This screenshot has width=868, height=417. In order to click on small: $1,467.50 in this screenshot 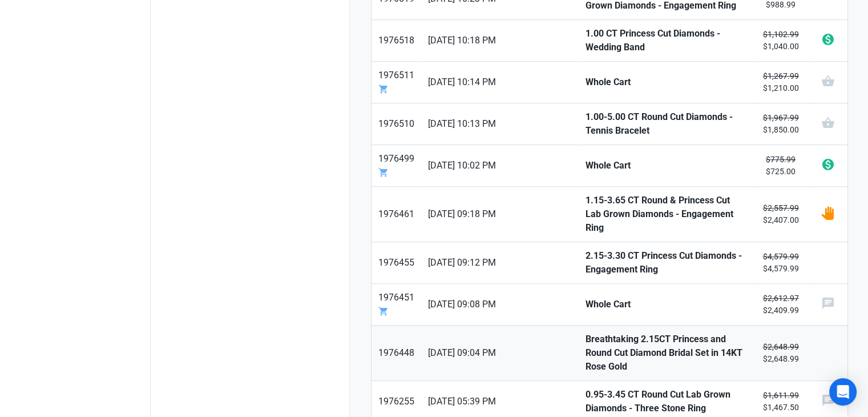, I will do `click(781, 402)`.